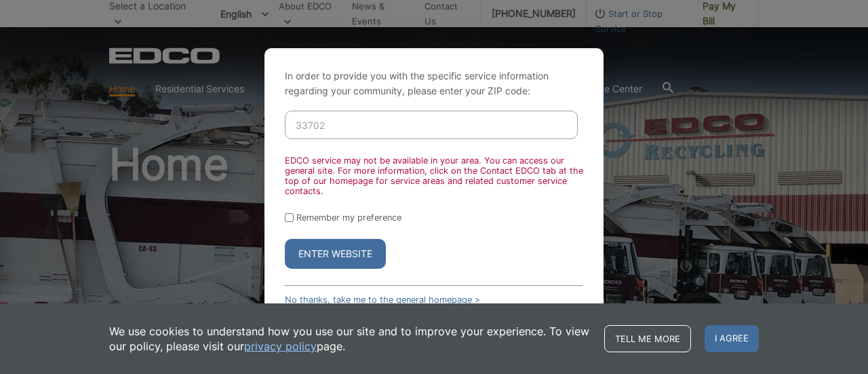  What do you see at coordinates (732, 339) in the screenshot?
I see `span: I agree` at bounding box center [732, 339].